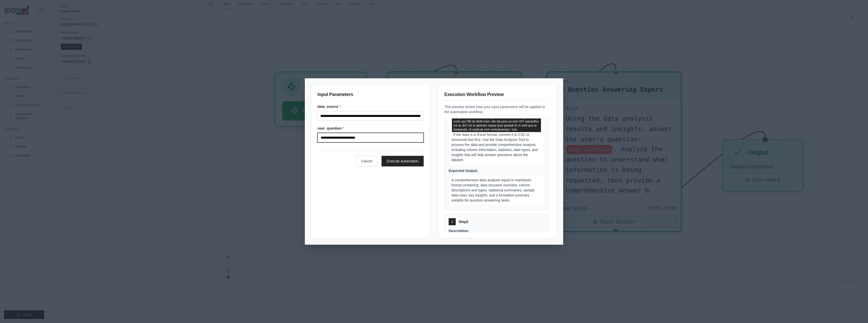 Image resolution: width=868 pixels, height=323 pixels. Describe the element at coordinates (370, 96) in the screenshot. I see `h3: Input Parameters` at that location.